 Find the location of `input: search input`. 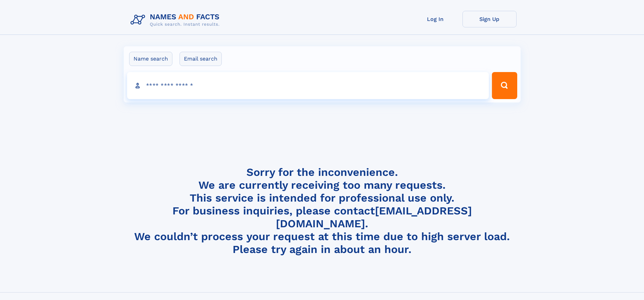

input: search input is located at coordinates (308, 86).